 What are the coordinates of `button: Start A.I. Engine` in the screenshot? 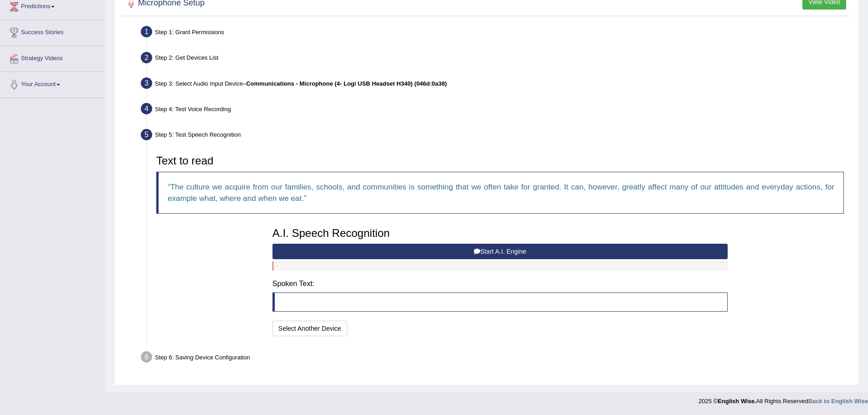 It's located at (500, 252).